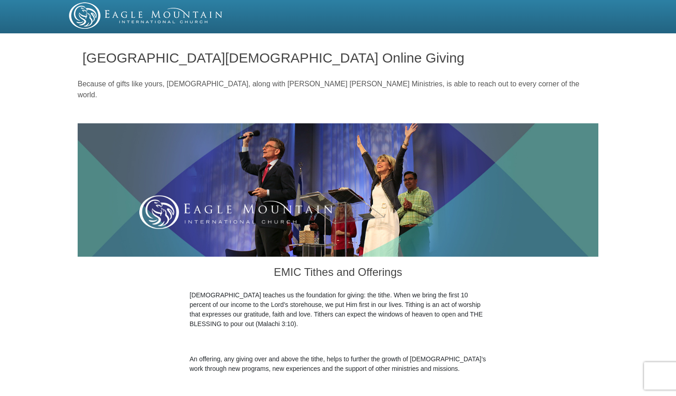  Describe the element at coordinates (338, 364) in the screenshot. I see `p: An offering, any giving over and above the tithe, helps to further the growth of [DEMOGRAPHIC_DAT...` at that location.